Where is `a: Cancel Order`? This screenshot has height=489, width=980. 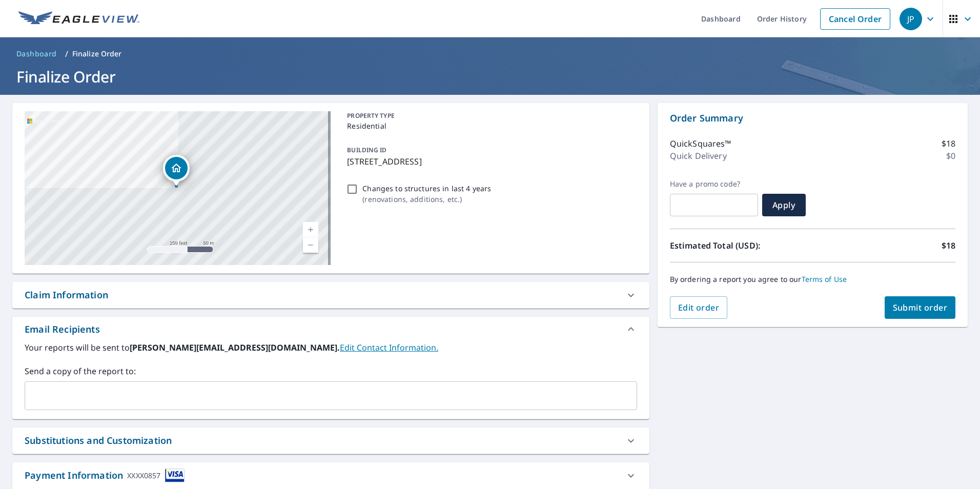
a: Cancel Order is located at coordinates (855, 19).